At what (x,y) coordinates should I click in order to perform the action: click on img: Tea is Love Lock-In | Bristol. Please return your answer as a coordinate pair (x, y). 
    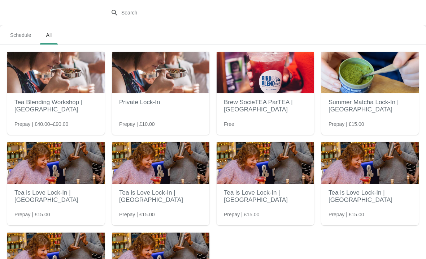
    Looking at the image, I should click on (265, 162).